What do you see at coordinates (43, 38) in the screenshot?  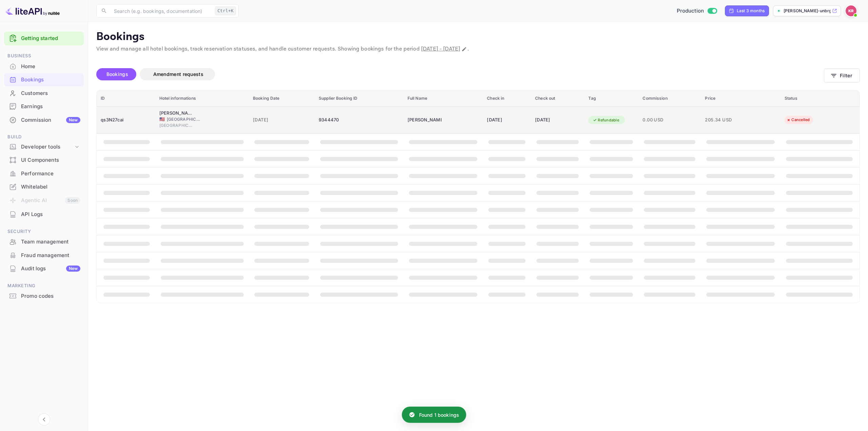 I see `div: Getting started` at bounding box center [43, 38].